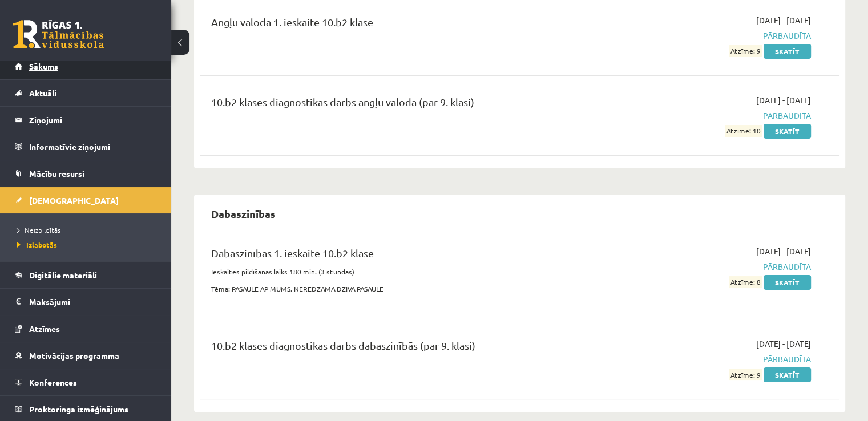 Image resolution: width=868 pixels, height=421 pixels. I want to click on div: Angļu valoda 1. ieskaite 10.b2 klase, so click(408, 24).